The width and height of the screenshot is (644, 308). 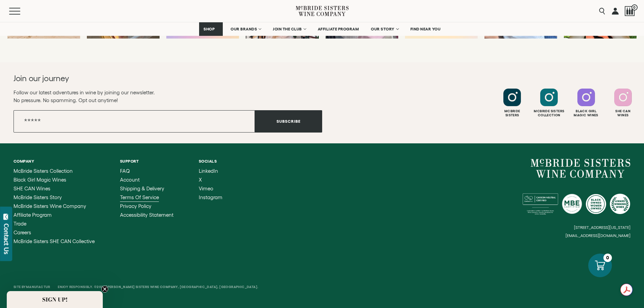 What do you see at coordinates (245, 29) in the screenshot?
I see `a: OUR BRANDS` at bounding box center [245, 29].